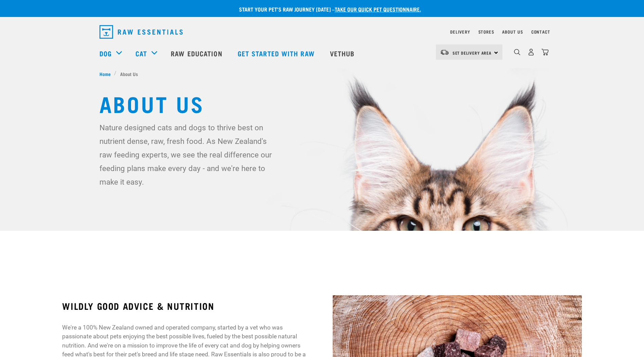 The height and width of the screenshot is (357, 644). What do you see at coordinates (472, 52) in the screenshot?
I see `span: Set Delivery Area` at bounding box center [472, 52].